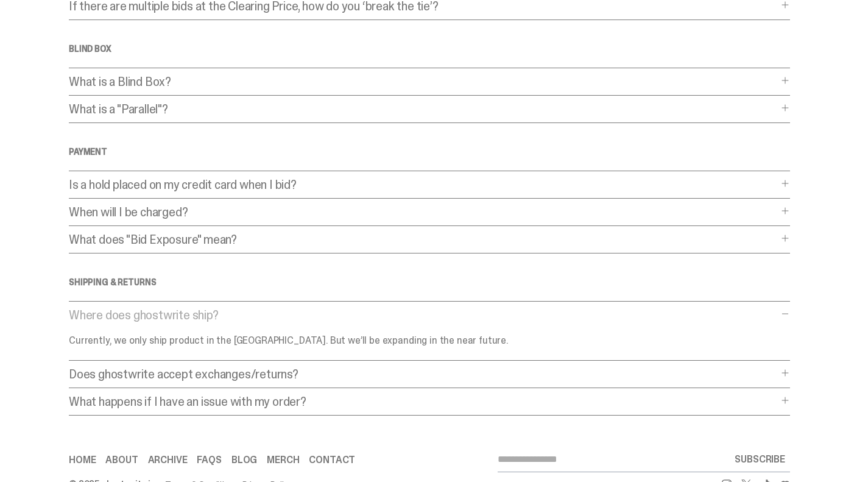  Describe the element at coordinates (168, 460) in the screenshot. I see `a: Archive` at that location.